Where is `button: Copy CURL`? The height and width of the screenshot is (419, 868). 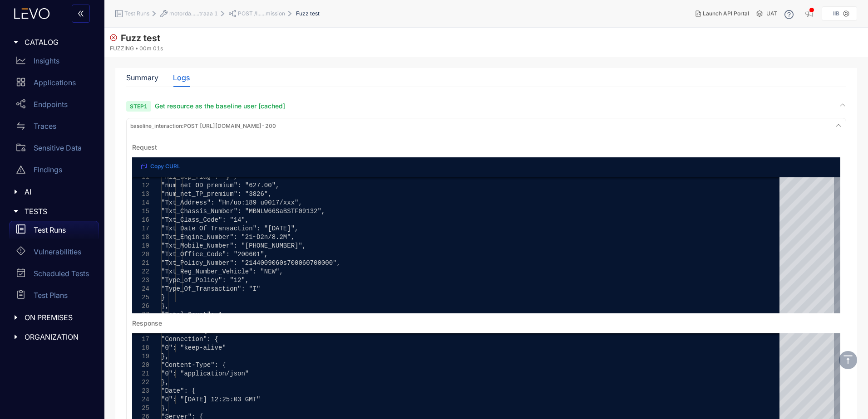 button: Copy CURL is located at coordinates (161, 166).